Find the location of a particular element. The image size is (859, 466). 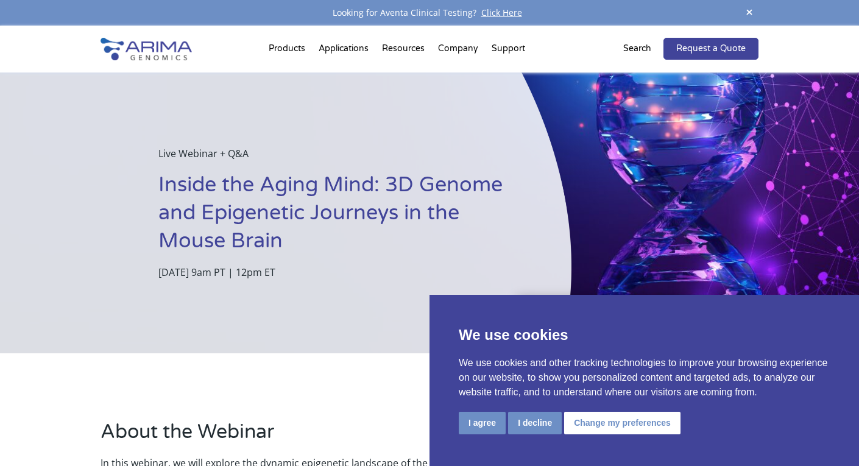

button: Change my preferences is located at coordinates (622, 423).